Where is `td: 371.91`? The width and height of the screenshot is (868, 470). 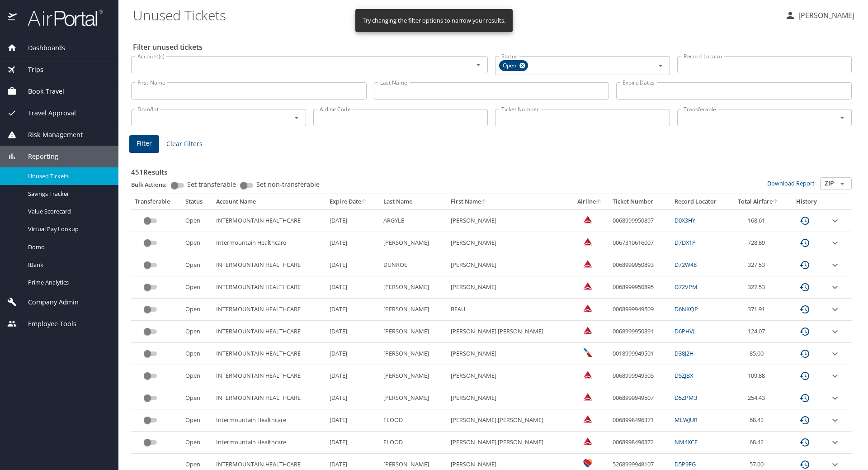 td: 371.91 is located at coordinates (758, 309).